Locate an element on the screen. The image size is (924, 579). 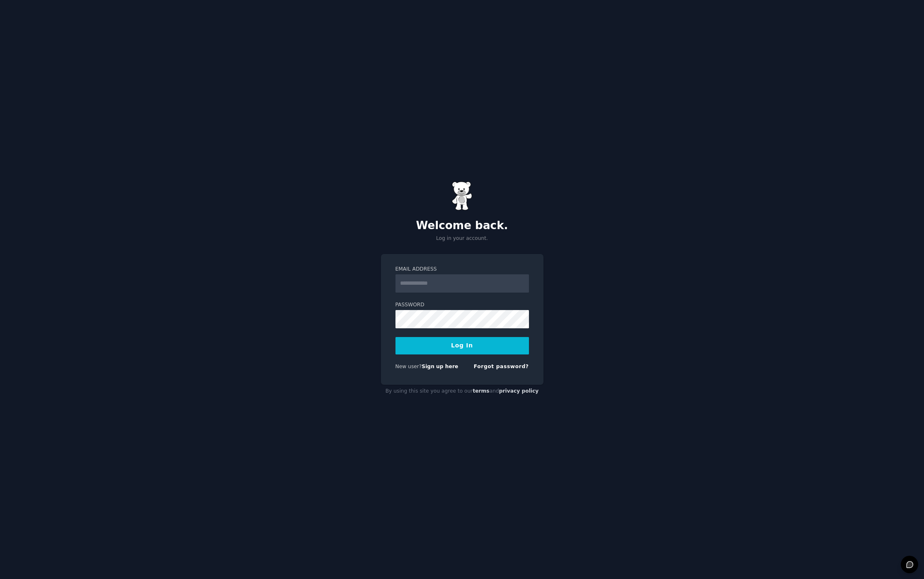
a: terms is located at coordinates (481, 390).